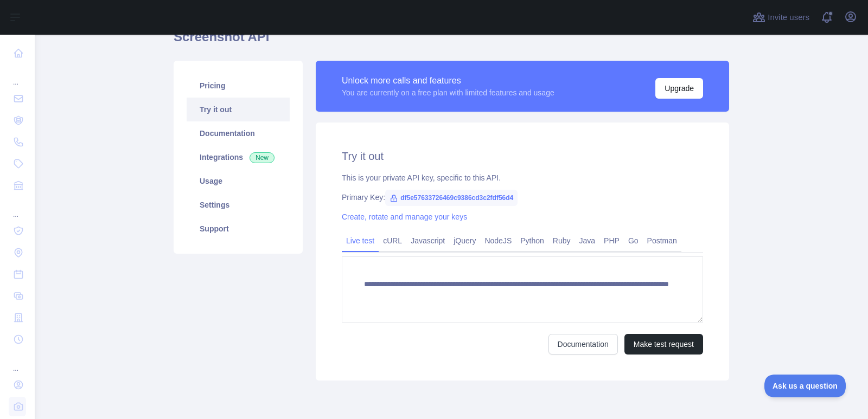 The width and height of the screenshot is (868, 419). What do you see at coordinates (238, 181) in the screenshot?
I see `a: Usage` at bounding box center [238, 181].